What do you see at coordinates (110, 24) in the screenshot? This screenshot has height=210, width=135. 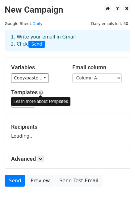 I see `span: Daily emails left: 50` at bounding box center [110, 24].